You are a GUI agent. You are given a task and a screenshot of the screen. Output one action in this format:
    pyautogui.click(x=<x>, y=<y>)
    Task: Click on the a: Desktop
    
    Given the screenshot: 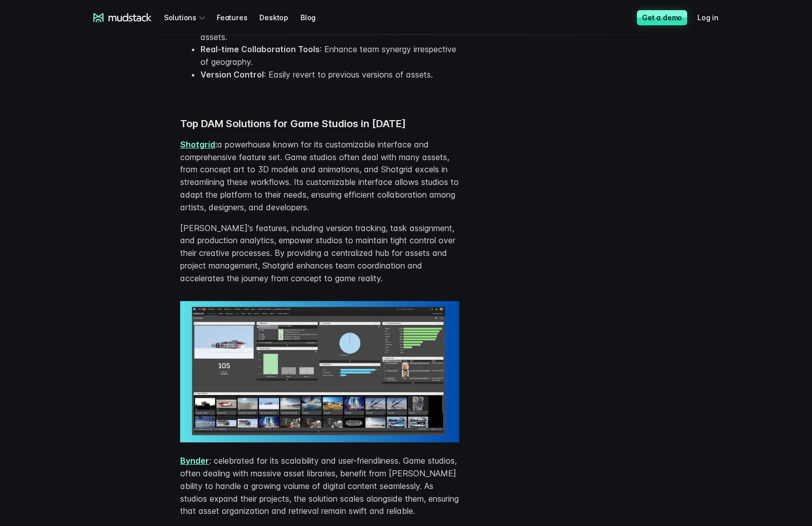 What is the action you would take?
    pyautogui.click(x=280, y=17)
    